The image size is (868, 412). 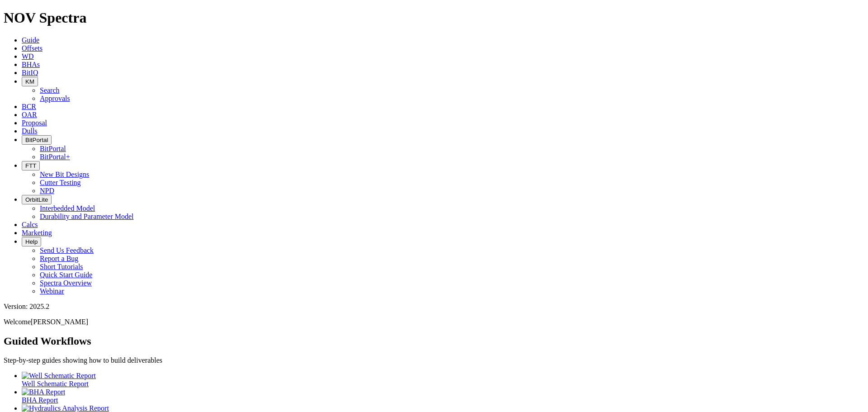 What do you see at coordinates (36, 233) in the screenshot?
I see `span: Marketing` at bounding box center [36, 233].